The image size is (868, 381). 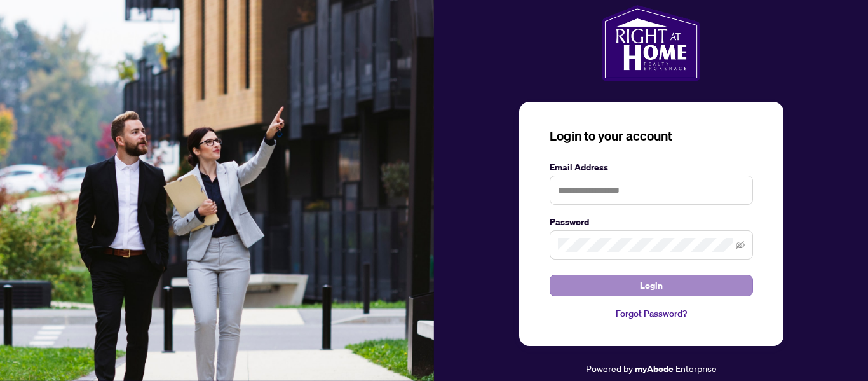 What do you see at coordinates (652, 167) in the screenshot?
I see `label: Email Address` at bounding box center [652, 167].